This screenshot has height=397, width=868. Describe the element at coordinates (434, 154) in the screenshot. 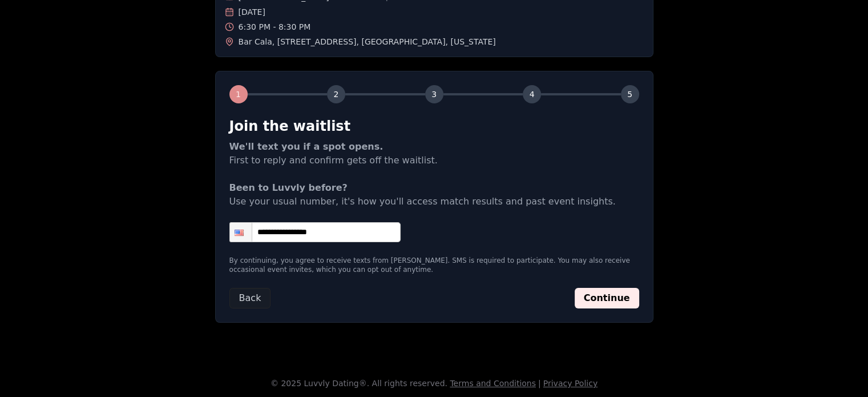

I see `p: First to reply and confirm gets off the waitlist.` at that location.